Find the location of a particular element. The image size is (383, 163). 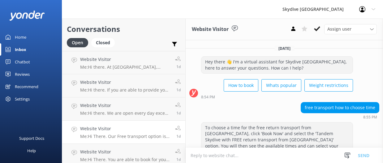

strong: 8:54 PM is located at coordinates (208, 97).